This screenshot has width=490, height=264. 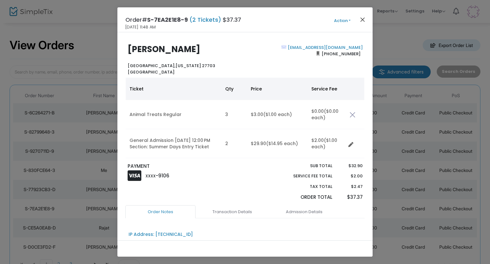 What do you see at coordinates (350, 186) in the screenshot?
I see `p: $2.47` at bounding box center [350, 186].